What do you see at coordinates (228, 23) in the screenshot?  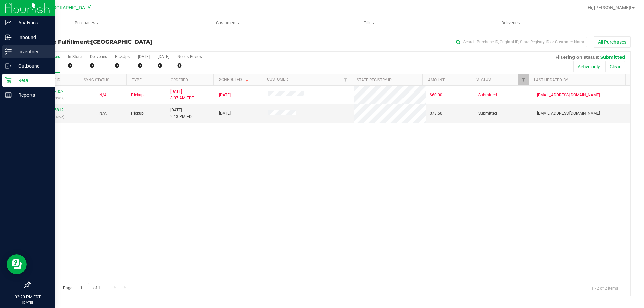 I see `span: Customers` at bounding box center [228, 23].